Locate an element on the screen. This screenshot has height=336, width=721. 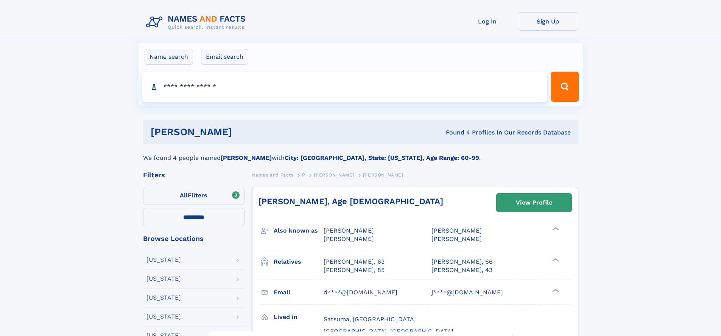
label: Filters is located at coordinates (194, 196).